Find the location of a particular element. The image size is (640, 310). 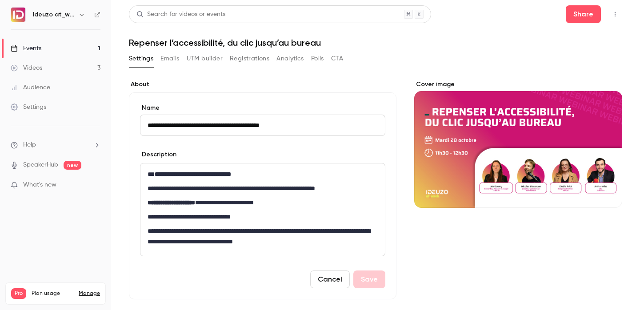

button: Registrations is located at coordinates (249, 59).